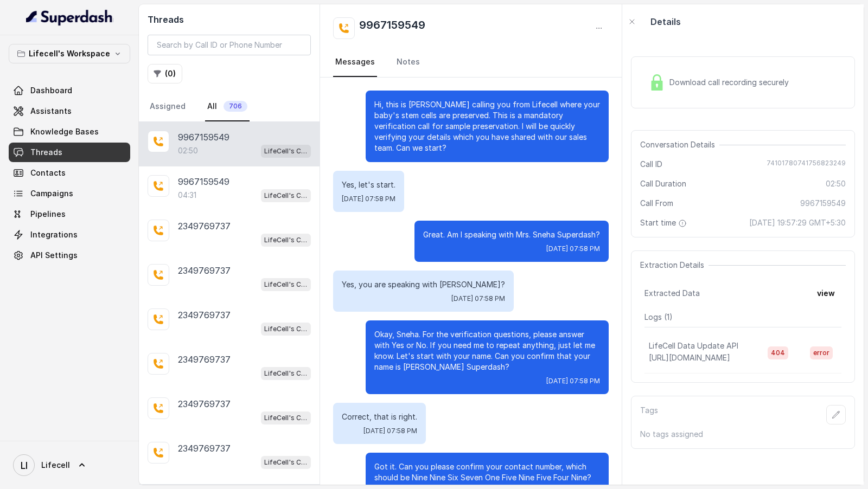 This screenshot has width=868, height=489. I want to click on a: Campaigns, so click(69, 194).